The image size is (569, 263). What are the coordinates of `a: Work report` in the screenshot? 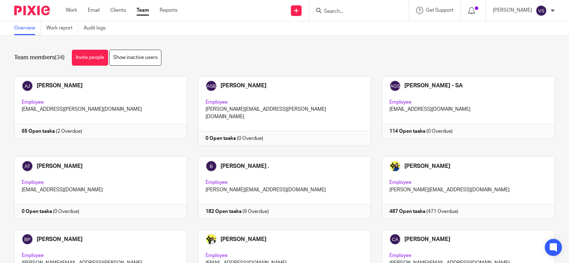 It's located at (62, 28).